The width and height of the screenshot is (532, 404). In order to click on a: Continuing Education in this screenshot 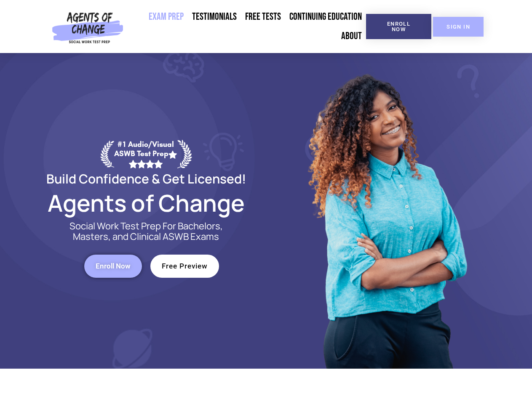, I will do `click(325, 17)`.